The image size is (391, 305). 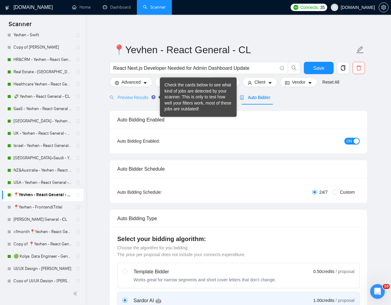 What do you see at coordinates (157, 192) in the screenshot?
I see `div: Auto Bidding Schedule:` at bounding box center [157, 192].